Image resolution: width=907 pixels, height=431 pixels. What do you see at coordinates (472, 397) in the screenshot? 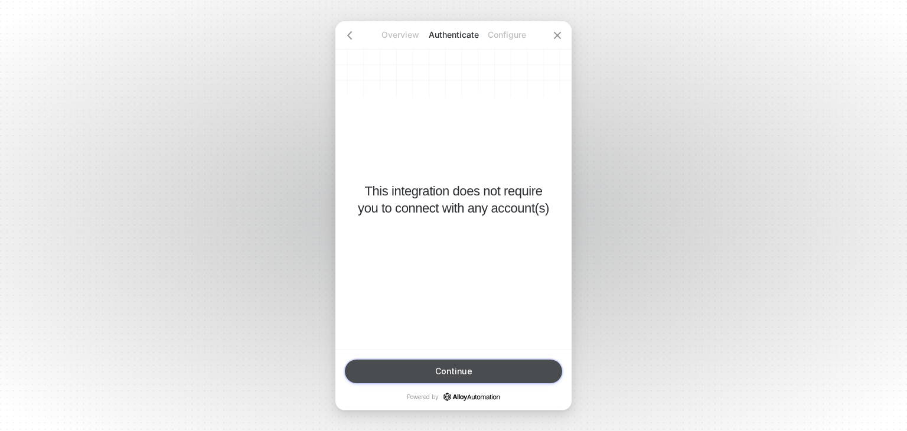
I see `span: icon-success` at bounding box center [472, 397].